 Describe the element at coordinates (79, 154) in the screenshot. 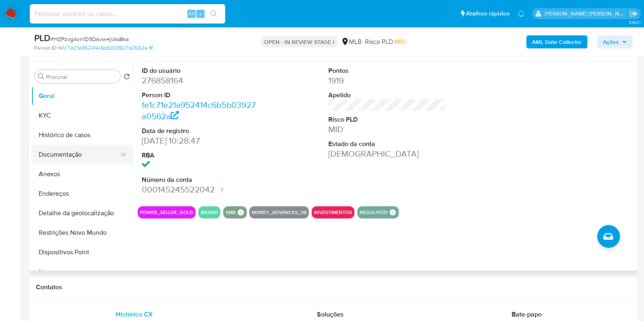

I see `button: Documentação` at that location.